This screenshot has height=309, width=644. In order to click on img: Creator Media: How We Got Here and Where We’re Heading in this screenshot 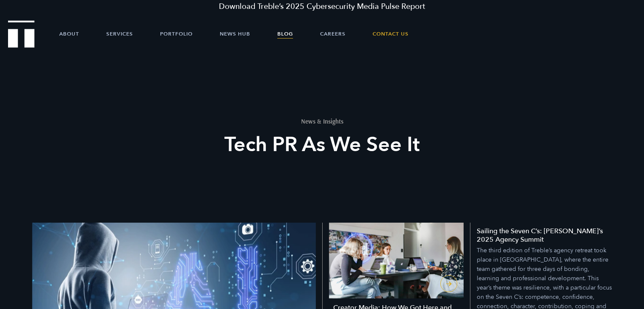, I will do `click(397, 260)`.